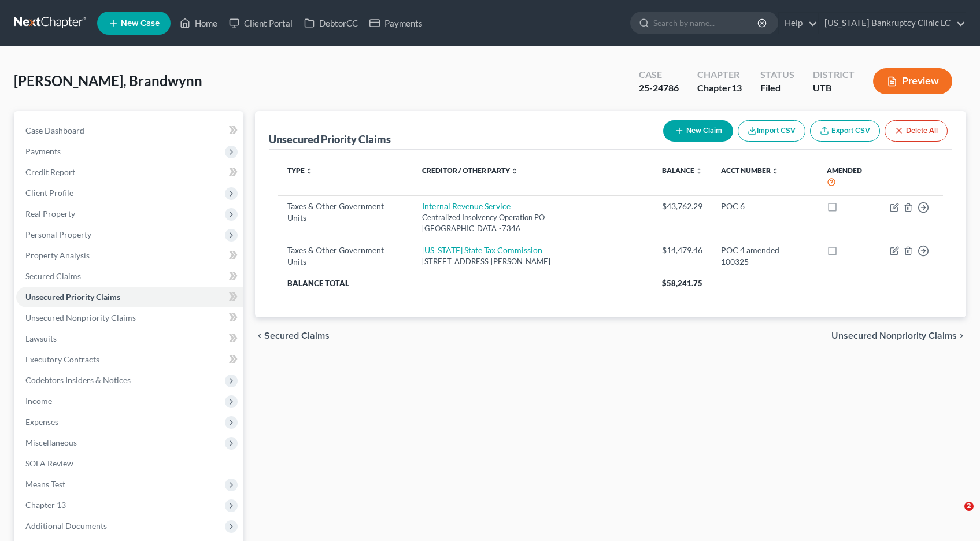 The width and height of the screenshot is (980, 541). Describe the element at coordinates (682, 250) in the screenshot. I see `div: $14,479.46` at that location.